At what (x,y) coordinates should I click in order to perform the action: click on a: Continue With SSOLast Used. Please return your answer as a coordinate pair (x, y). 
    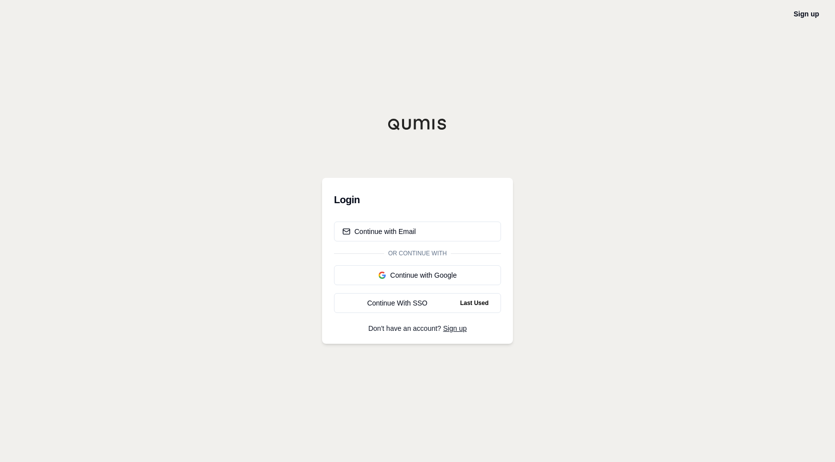
    Looking at the image, I should click on (417, 303).